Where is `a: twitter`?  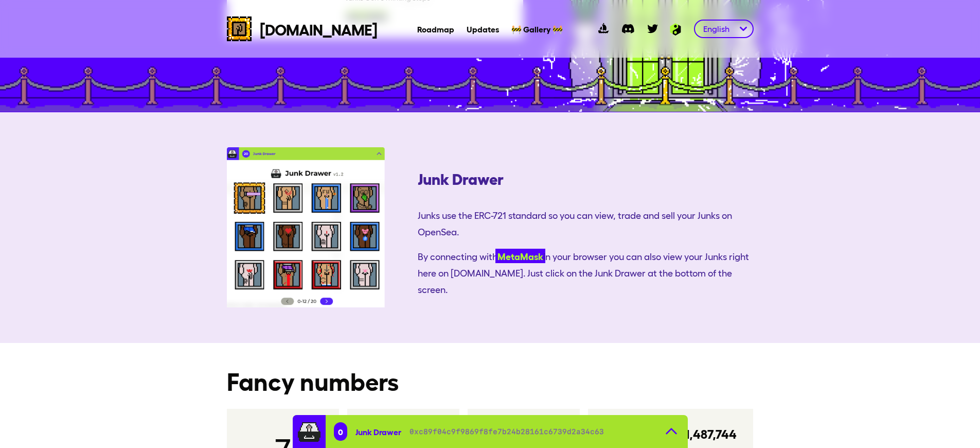 a: twitter is located at coordinates (653, 29).